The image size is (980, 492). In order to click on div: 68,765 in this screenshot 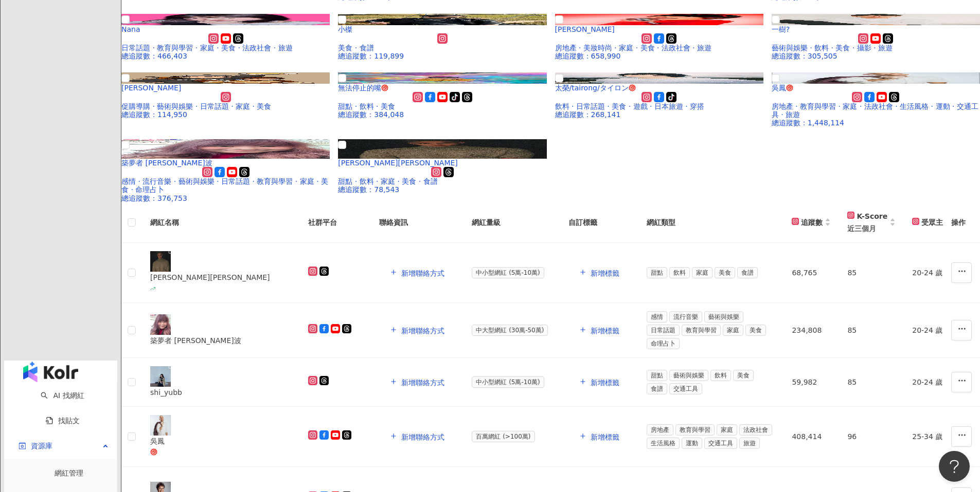, I will do `click(811, 273)`.